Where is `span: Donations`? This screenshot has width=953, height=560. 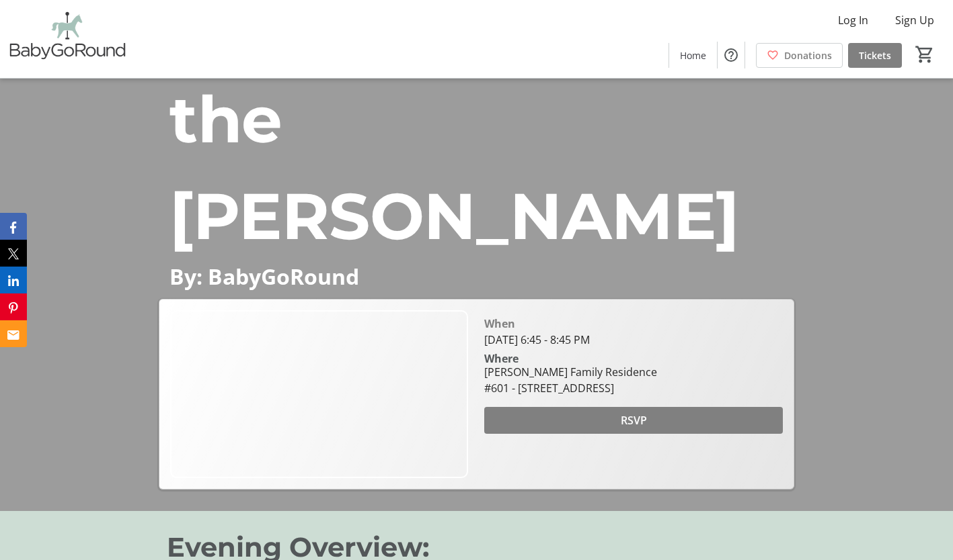 span: Donations is located at coordinates (807, 55).